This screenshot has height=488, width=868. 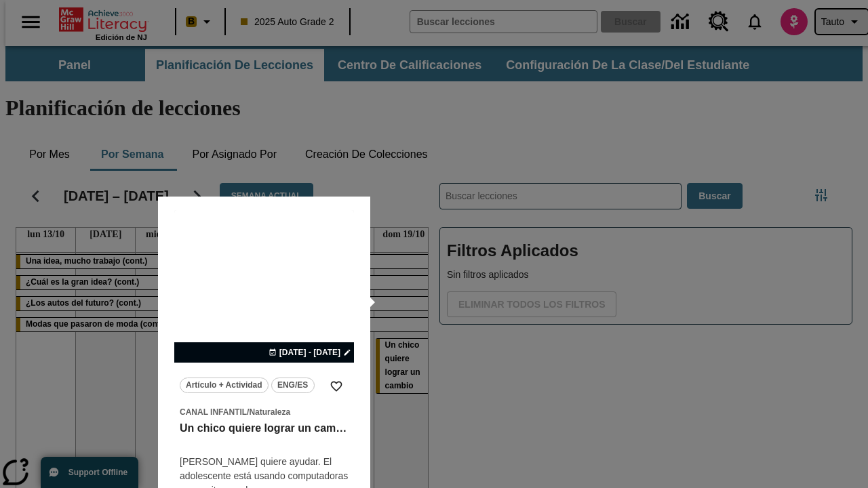 I want to click on button: Artículo + Actividad, so click(x=224, y=385).